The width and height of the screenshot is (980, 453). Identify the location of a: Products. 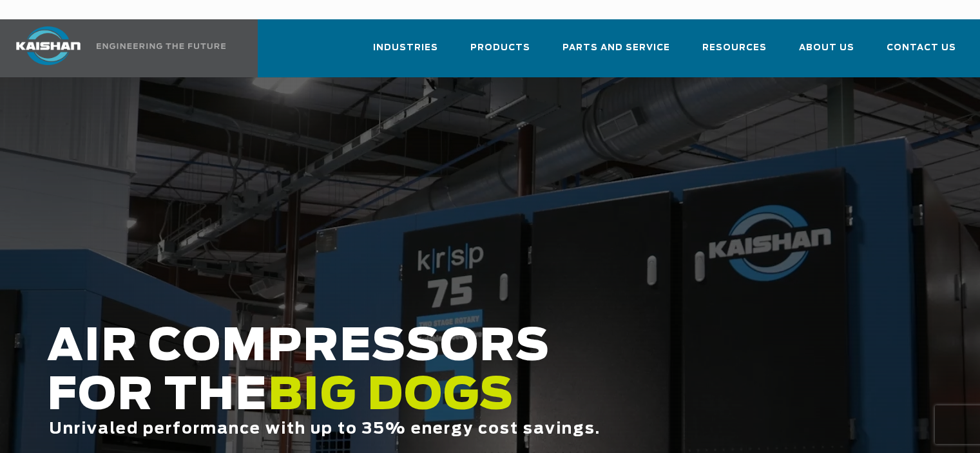
(500, 53).